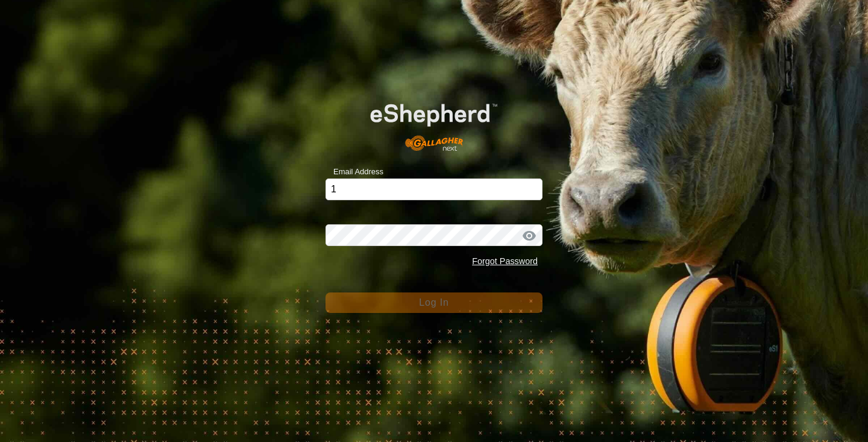  Describe the element at coordinates (434, 122) in the screenshot. I see `img: E-shepherd Logo` at that location.